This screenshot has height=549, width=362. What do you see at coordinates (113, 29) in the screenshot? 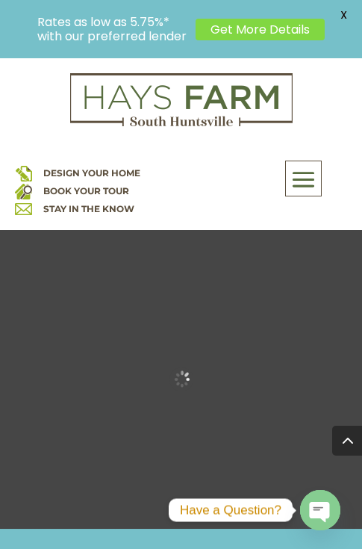
I see `p: Rates as low as 5.75%* with our preferred lender` at bounding box center [113, 29].